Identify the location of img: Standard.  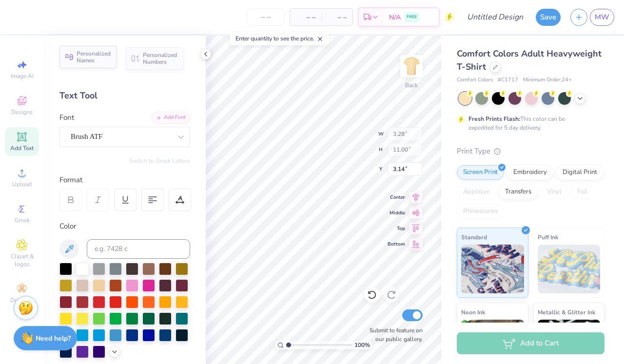
(492, 269).